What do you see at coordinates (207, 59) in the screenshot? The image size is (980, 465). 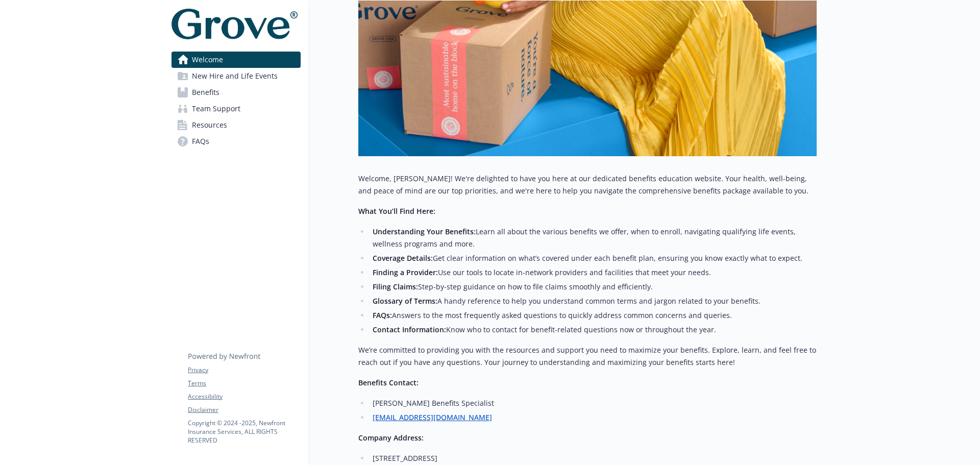 I see `span: Welcome` at bounding box center [207, 59].